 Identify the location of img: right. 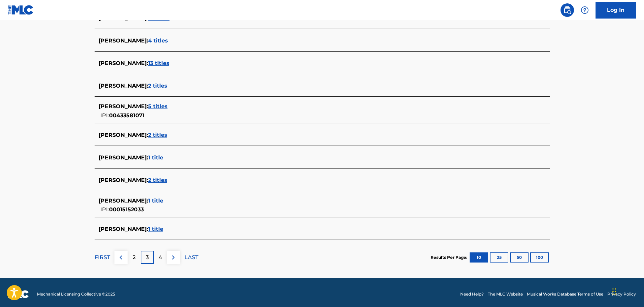
(173, 258).